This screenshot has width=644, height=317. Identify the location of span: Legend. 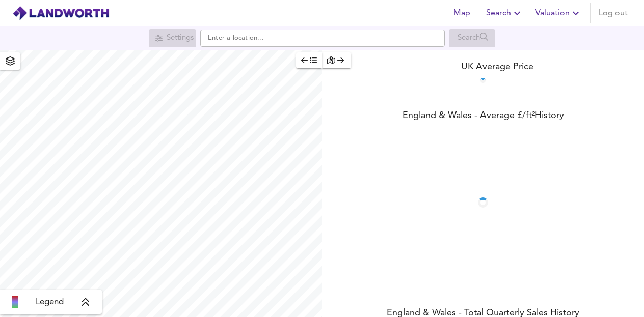
(49, 302).